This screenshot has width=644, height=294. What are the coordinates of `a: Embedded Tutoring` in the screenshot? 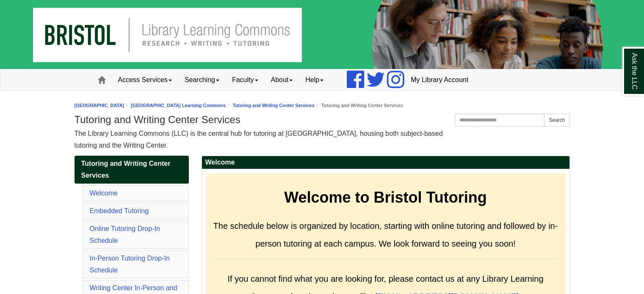 It's located at (119, 210).